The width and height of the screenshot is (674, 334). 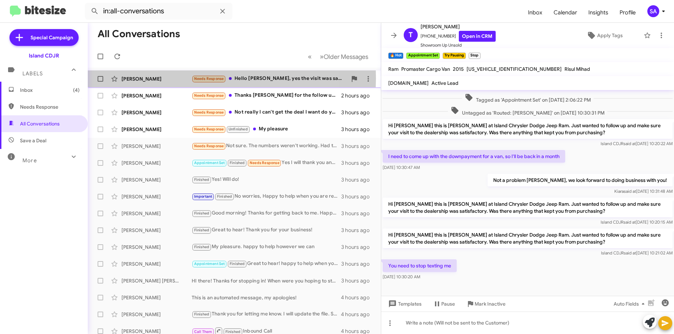 What do you see at coordinates (266, 264) in the screenshot?
I see `div: Great to hear! happy to help when you are ready!` at bounding box center [266, 264].